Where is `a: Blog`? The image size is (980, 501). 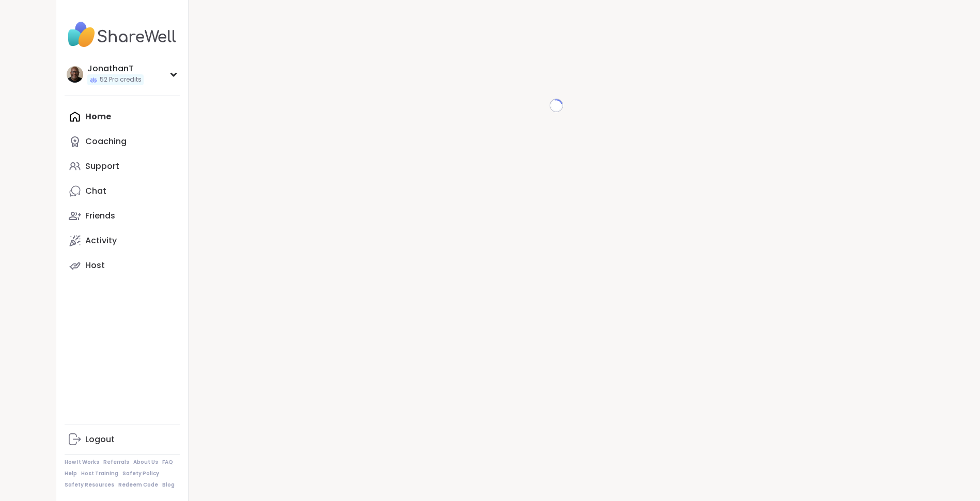 a: Blog is located at coordinates (168, 485).